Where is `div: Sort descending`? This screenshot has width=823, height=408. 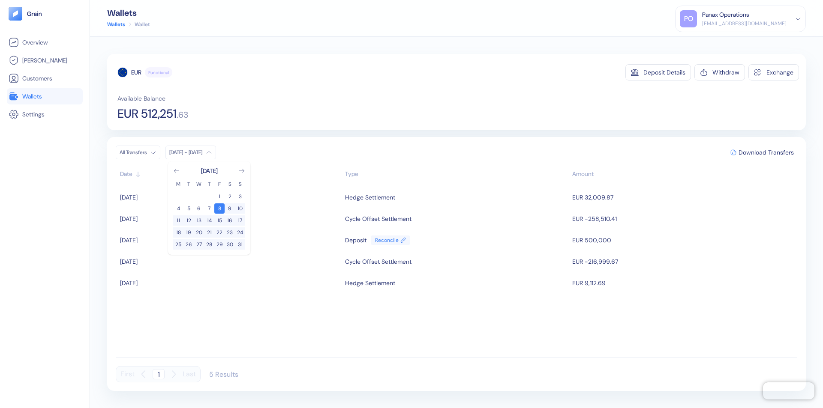 div: Sort descending is located at coordinates (682, 174).